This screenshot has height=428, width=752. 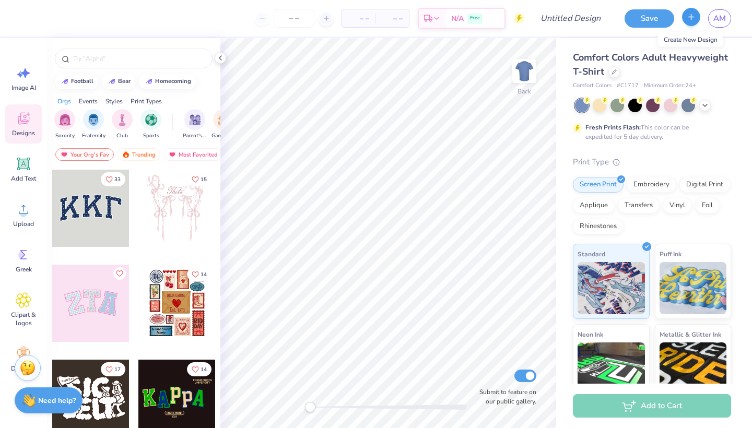 I want to click on div: bear, so click(x=124, y=81).